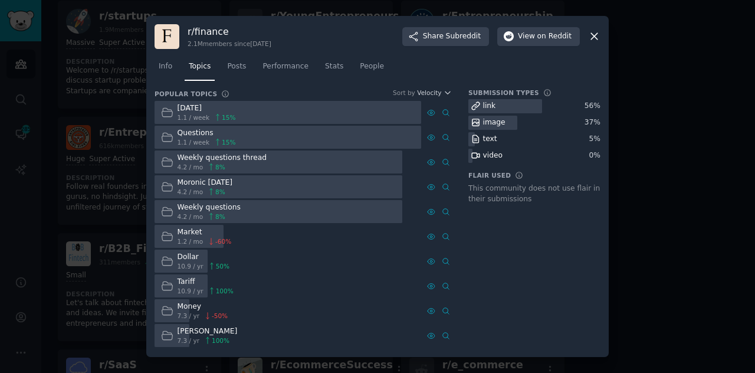 This screenshot has width=755, height=373. Describe the element at coordinates (190, 241) in the screenshot. I see `span: 1.2 / mo` at that location.